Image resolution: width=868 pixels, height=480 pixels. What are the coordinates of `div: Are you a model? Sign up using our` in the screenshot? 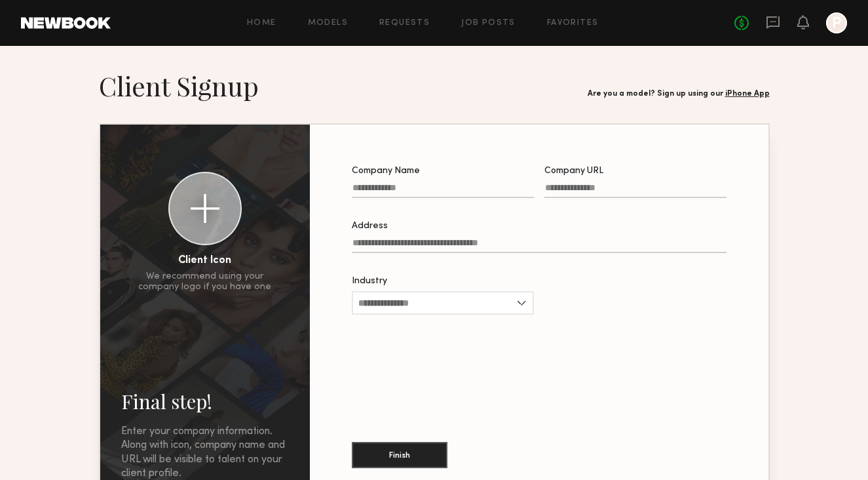 It's located at (678, 94).